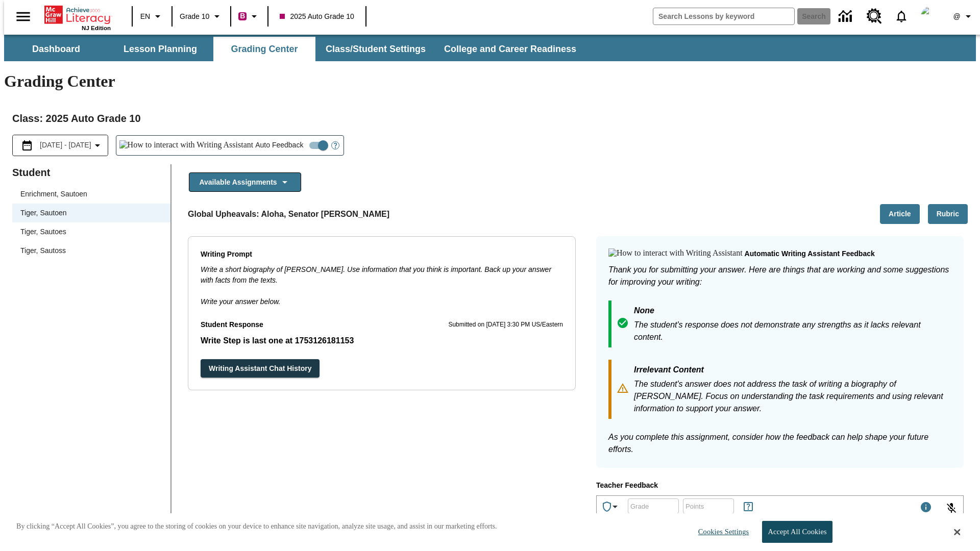 The width and height of the screenshot is (980, 551). I want to click on button: Lesson Planning, so click(160, 49).